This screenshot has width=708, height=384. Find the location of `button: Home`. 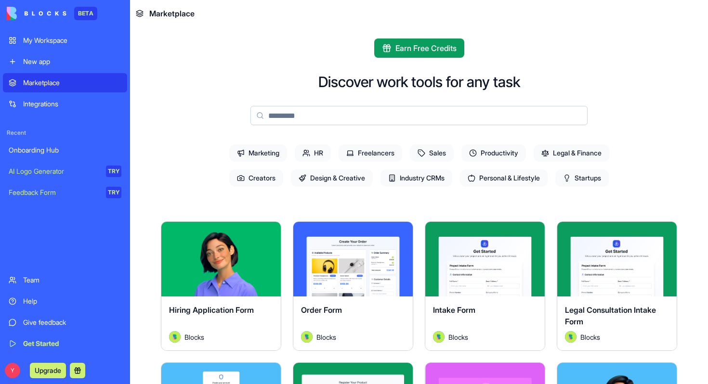

button: Home is located at coordinates (160, 13).